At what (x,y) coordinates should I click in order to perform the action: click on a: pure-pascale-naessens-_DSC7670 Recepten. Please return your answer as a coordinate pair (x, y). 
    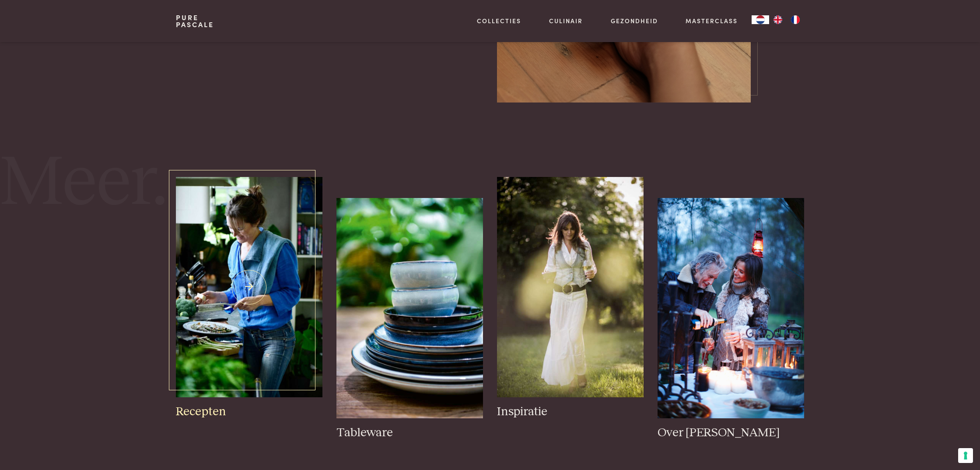
    Looking at the image, I should click on (249, 298).